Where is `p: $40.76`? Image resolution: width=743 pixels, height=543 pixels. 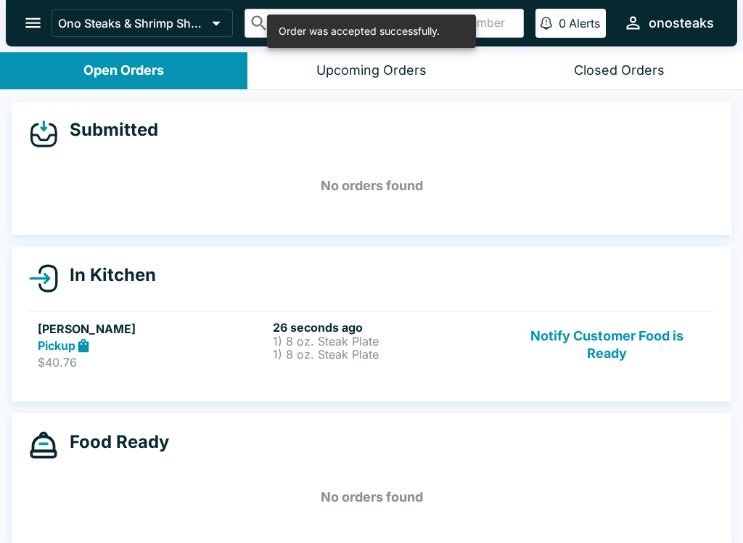 p: $40.76 is located at coordinates (152, 362).